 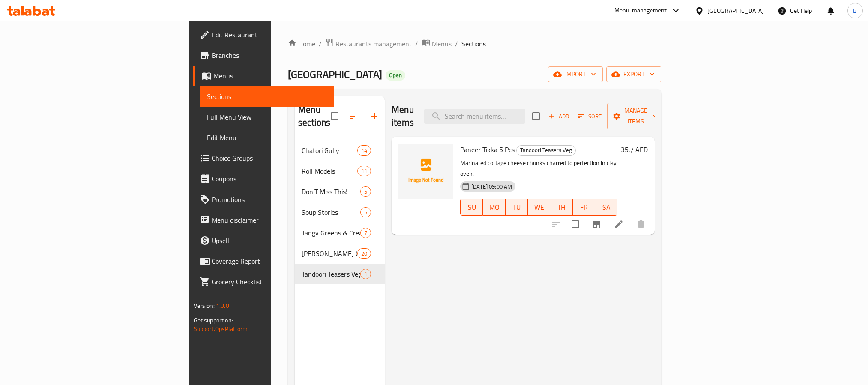 What do you see at coordinates (606, 207) in the screenshot?
I see `button: SA` at bounding box center [606, 207].